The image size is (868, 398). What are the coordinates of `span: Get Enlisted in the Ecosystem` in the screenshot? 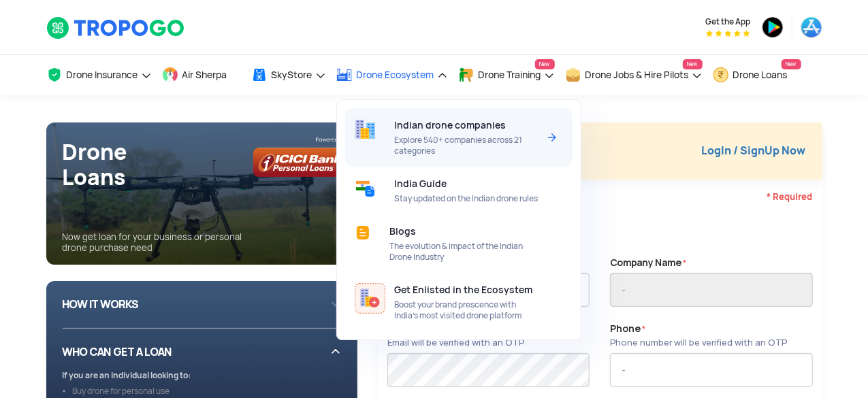 It's located at (463, 290).